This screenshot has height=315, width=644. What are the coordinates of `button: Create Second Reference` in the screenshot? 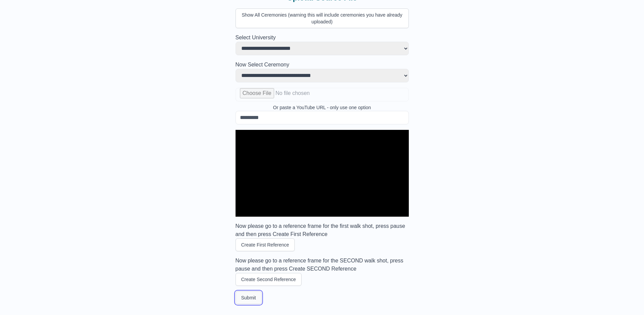 It's located at (269, 279).